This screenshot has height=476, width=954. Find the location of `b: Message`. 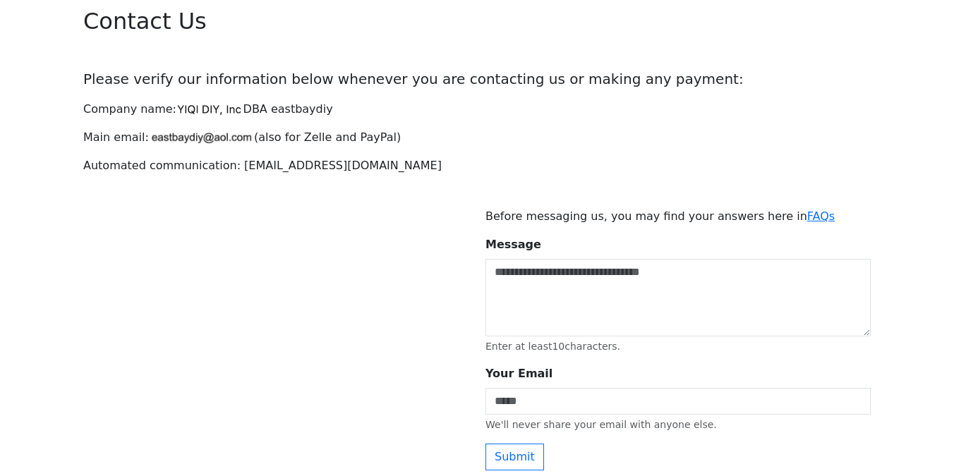

b: Message is located at coordinates (513, 244).